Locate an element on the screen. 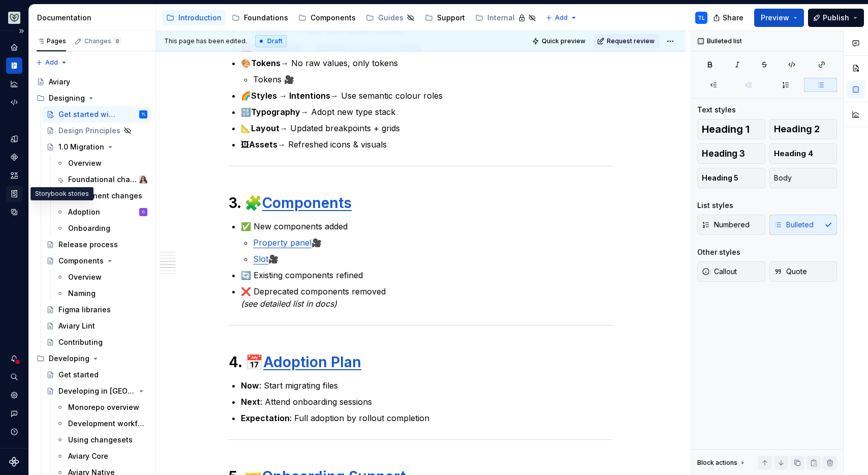  div: Foundational changes is located at coordinates (102, 179).